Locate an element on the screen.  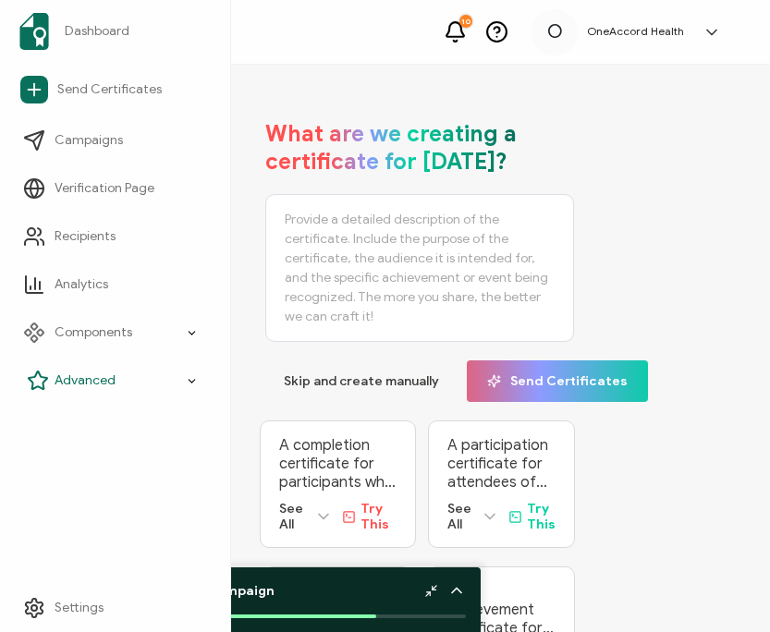
button: Skip and create manually is located at coordinates (361, 381).